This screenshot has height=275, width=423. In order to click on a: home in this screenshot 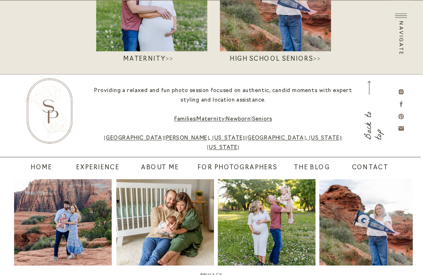, I will do `click(39, 169)`.